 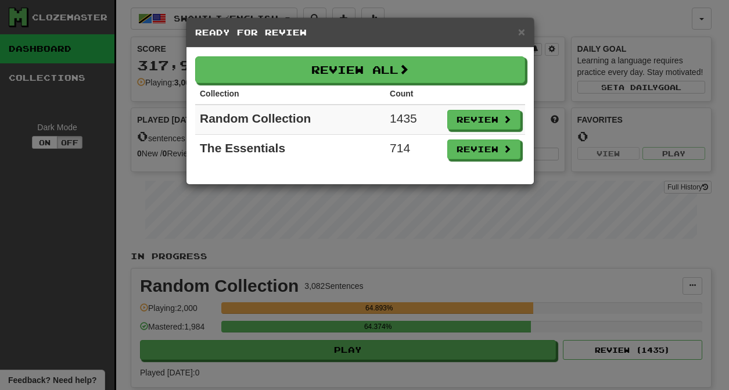 I want to click on th: Collection, so click(x=290, y=93).